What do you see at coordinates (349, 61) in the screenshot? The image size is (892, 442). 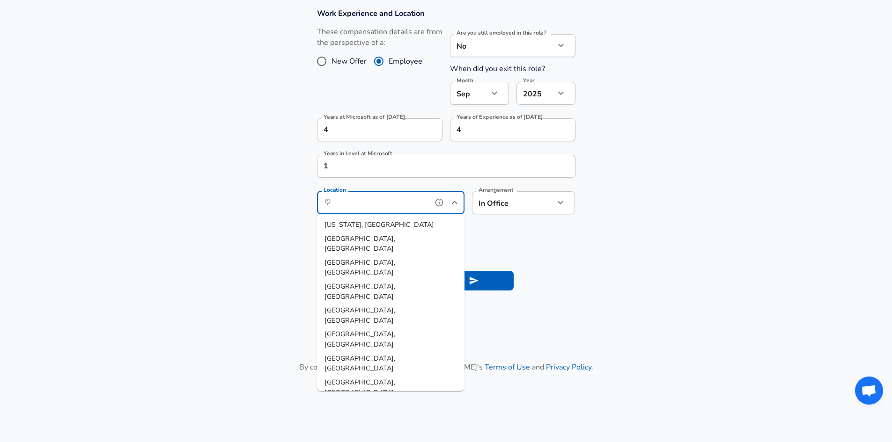 I see `span: New Offer` at bounding box center [349, 61].